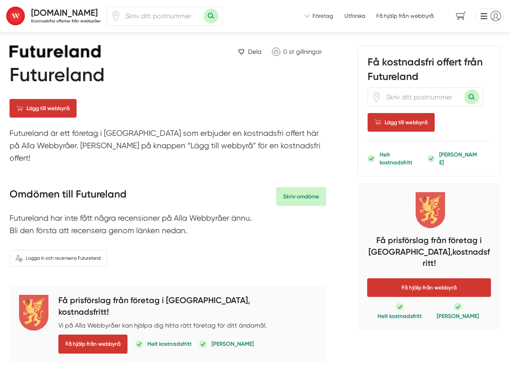 The image size is (510, 388). Describe the element at coordinates (460, 16) in the screenshot. I see `span: navigation-cart` at that location.